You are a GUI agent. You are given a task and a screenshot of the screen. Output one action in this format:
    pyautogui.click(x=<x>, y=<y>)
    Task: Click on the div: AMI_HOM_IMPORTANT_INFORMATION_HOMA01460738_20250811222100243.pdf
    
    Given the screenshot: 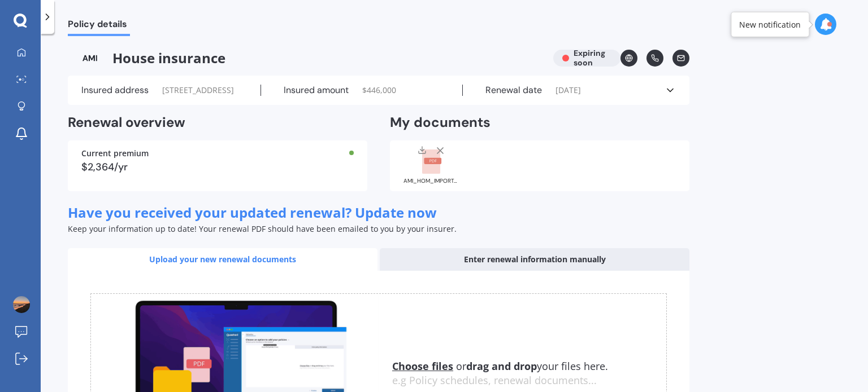 What is the action you would take?
    pyautogui.click(x=432, y=181)
    